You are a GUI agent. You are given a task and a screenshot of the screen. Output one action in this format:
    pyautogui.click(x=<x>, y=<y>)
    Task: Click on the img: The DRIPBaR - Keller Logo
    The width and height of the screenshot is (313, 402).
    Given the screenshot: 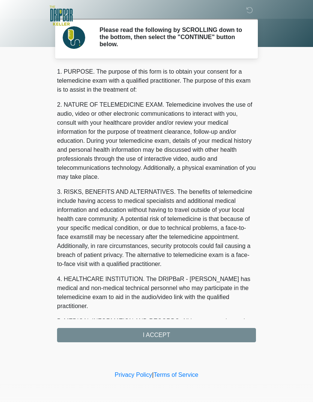 What is the action you would take?
    pyautogui.click(x=61, y=15)
    